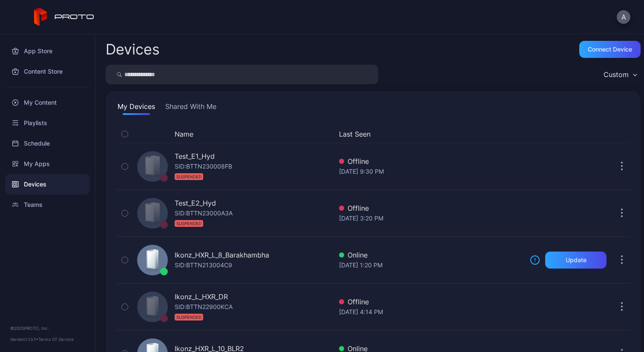 Image resolution: width=644 pixels, height=352 pixels. Describe the element at coordinates (576, 260) in the screenshot. I see `button: Update` at that location.